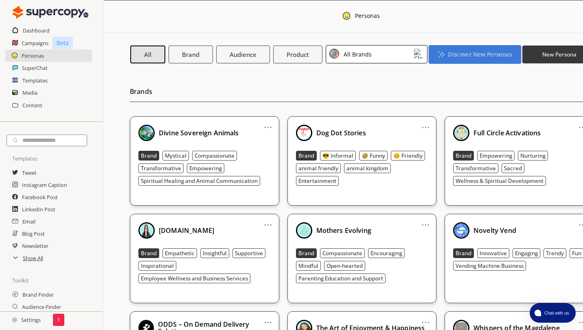 The width and height of the screenshot is (583, 330). What do you see at coordinates (308, 266) in the screenshot?
I see `b: Mindful` at bounding box center [308, 266].